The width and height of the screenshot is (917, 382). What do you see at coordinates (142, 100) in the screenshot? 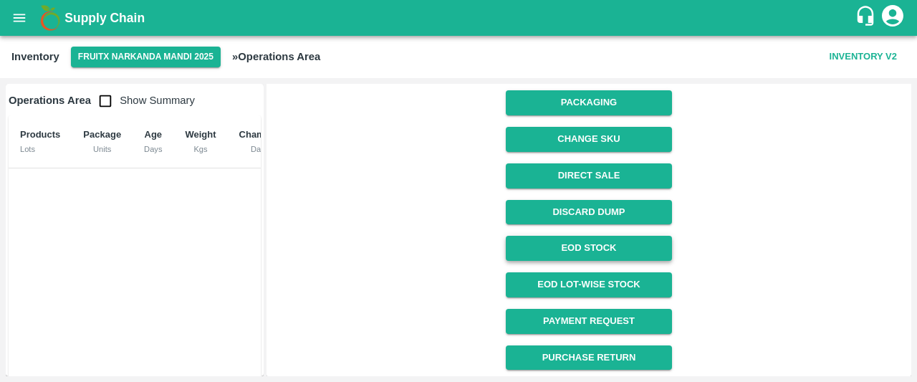
I see `span: Show Summary` at bounding box center [142, 100].